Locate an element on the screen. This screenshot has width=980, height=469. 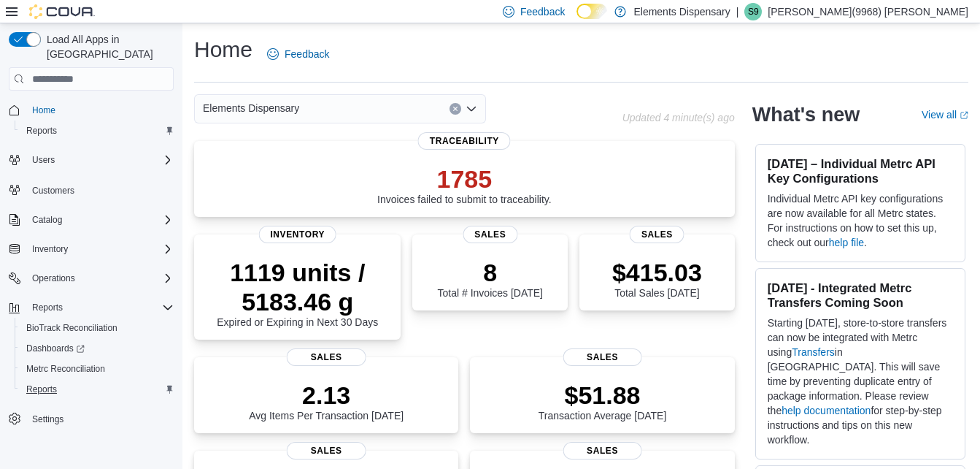
p: Individual Metrc API key configurations are now available for all Metrc states. For instructions ... is located at coordinates (861, 221).